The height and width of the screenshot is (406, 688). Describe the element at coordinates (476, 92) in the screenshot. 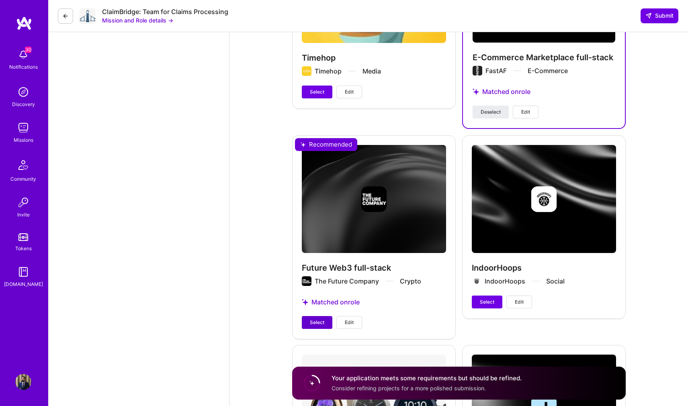

I see `i: icon StarsPurple` at that location.